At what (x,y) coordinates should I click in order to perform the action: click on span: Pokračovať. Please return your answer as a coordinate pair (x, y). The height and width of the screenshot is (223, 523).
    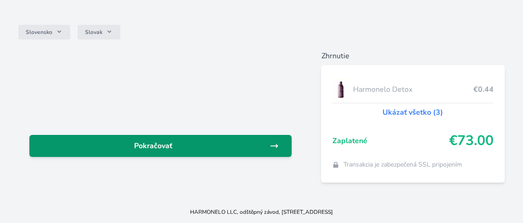
    Looking at the image, I should click on (153, 146).